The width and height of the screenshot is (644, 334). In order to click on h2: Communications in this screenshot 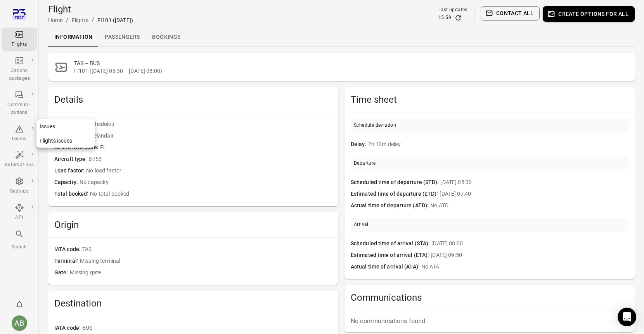, I will do `click(489, 298)`.